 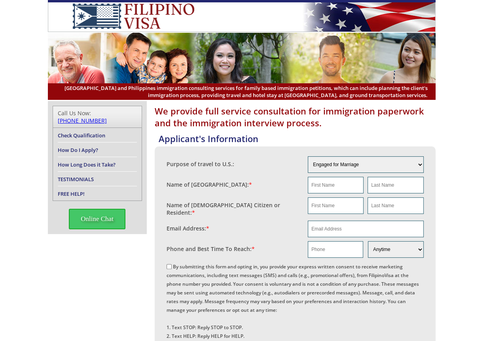 I want to click on a: How Long Does it Take?, so click(x=87, y=165).